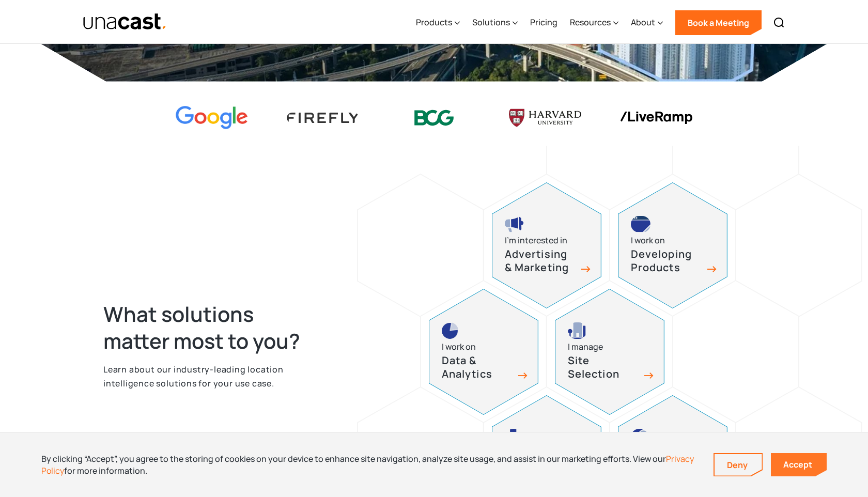 The width and height of the screenshot is (868, 497). What do you see at coordinates (640, 437) in the screenshot?
I see `img: competitive intelligence icon` at bounding box center [640, 437].